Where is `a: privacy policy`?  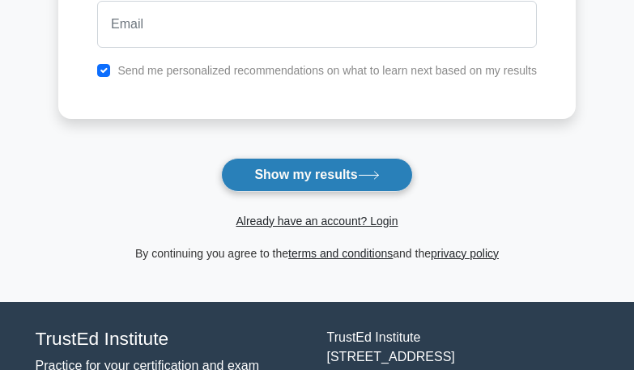 a: privacy policy is located at coordinates (464, 253).